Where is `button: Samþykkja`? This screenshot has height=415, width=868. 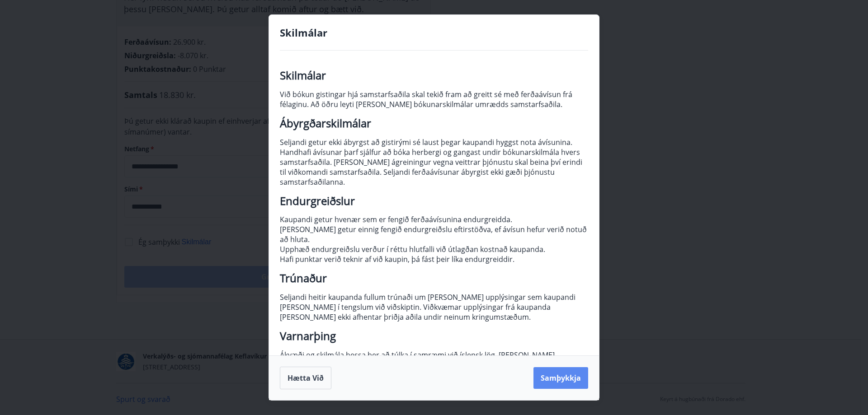
button: Samþykkja is located at coordinates (561, 378).